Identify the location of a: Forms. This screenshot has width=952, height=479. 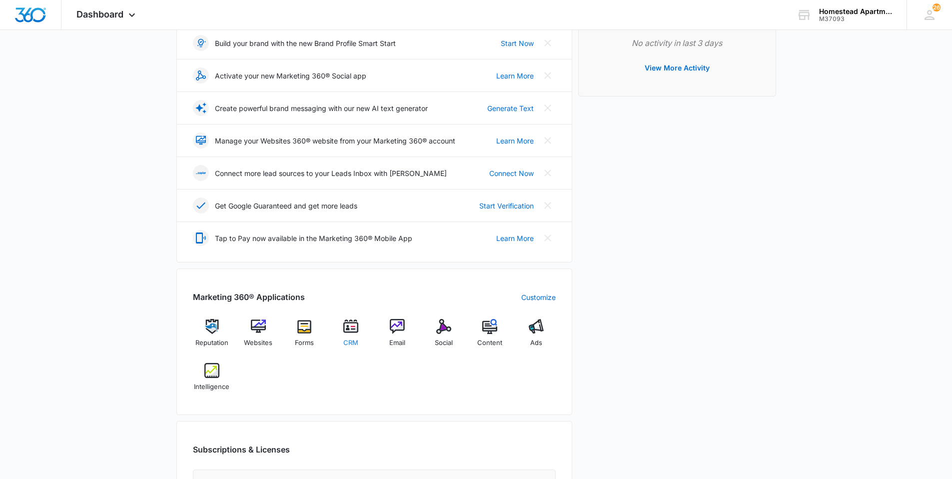
(304, 337).